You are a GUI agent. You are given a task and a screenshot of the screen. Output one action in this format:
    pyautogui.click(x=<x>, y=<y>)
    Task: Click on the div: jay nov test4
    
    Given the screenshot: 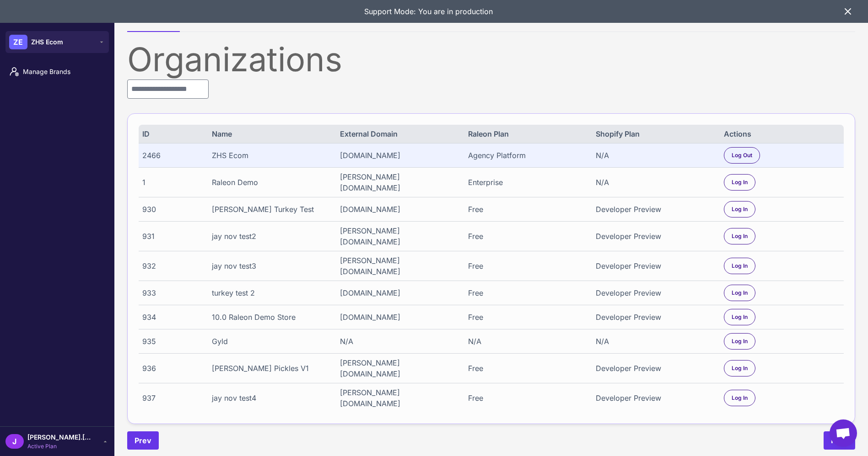 What is the action you would take?
    pyautogui.click(x=270, y=398)
    